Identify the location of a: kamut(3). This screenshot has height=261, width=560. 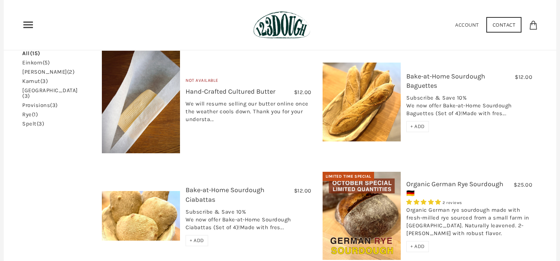
(35, 81).